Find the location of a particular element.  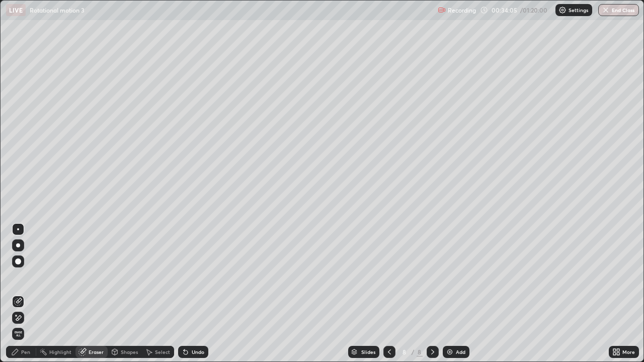

p: Recording is located at coordinates (462, 10).